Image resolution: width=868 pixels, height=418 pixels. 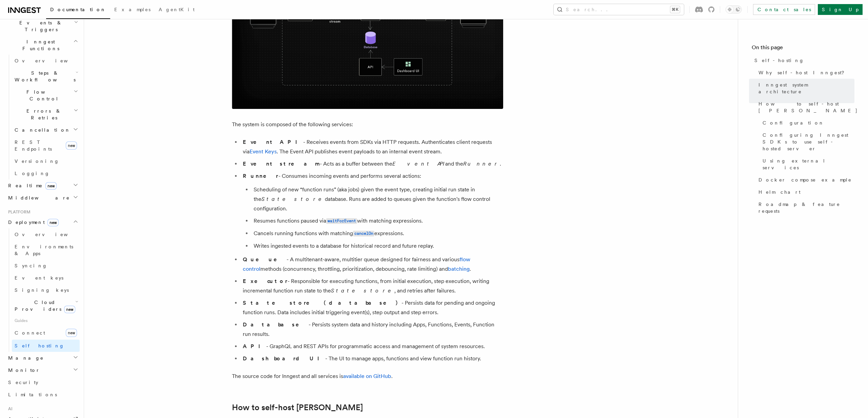 I want to click on a: Event keys, so click(x=45, y=278).